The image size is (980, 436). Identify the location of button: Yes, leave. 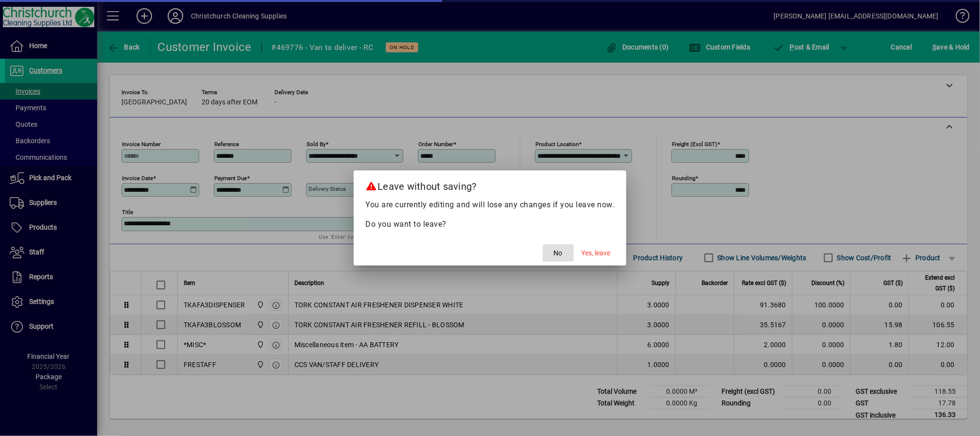
(596, 253).